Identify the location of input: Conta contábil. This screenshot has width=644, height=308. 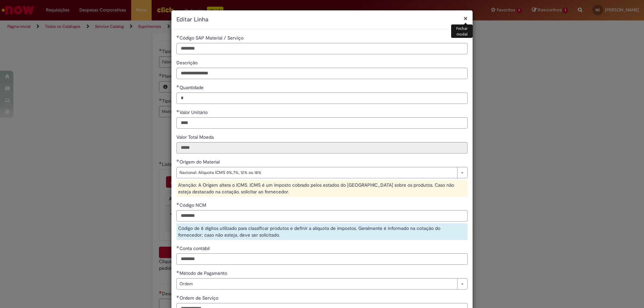
(322, 259).